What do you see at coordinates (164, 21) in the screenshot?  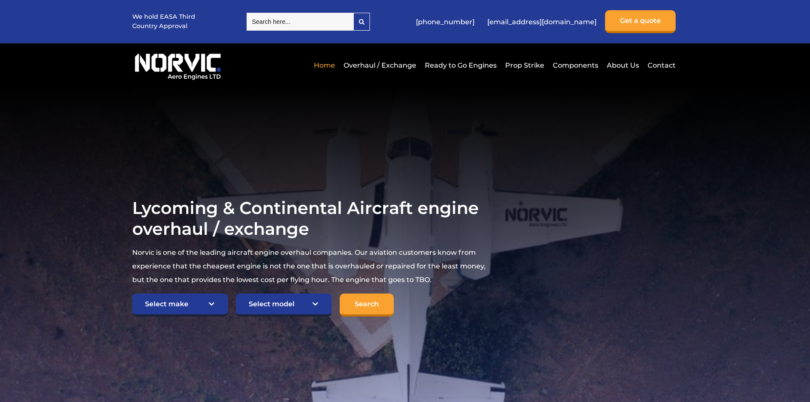 I see `p: We hold EASA Third Country Approval` at bounding box center [164, 21].